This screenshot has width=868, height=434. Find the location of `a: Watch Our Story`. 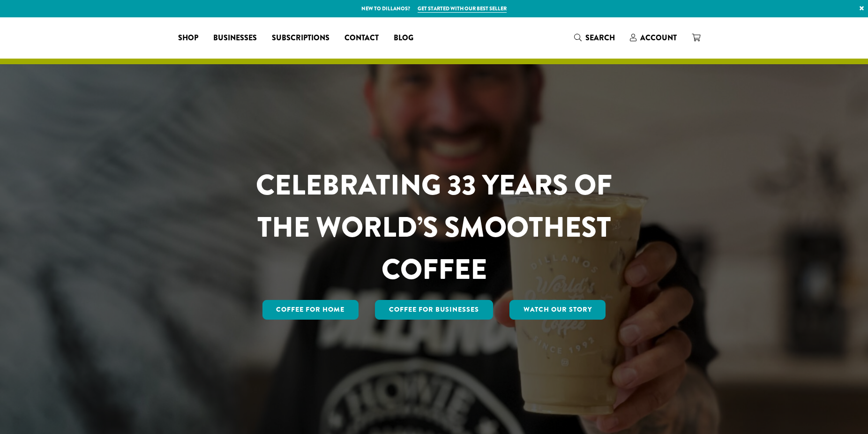

a: Watch Our Story is located at coordinates (558, 310).